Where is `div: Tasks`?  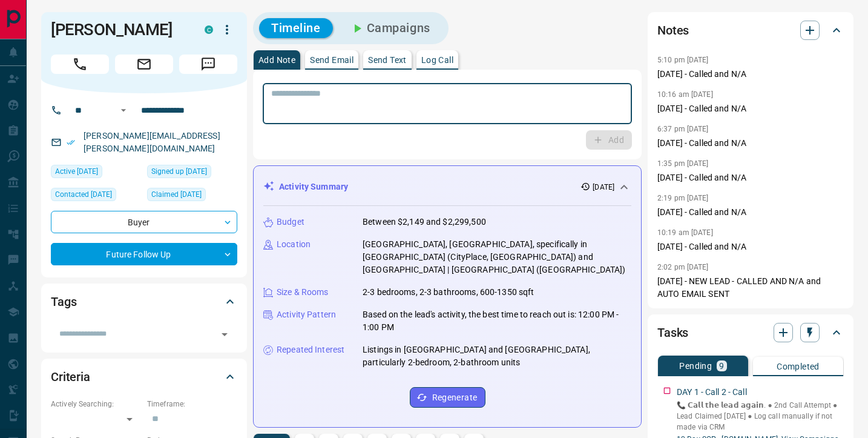
div: Tasks is located at coordinates (751, 332).